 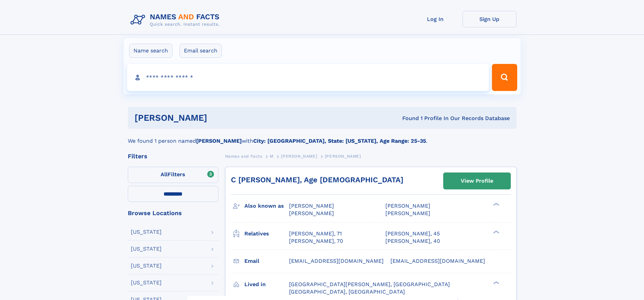 I want to click on div: Browse Locations, so click(x=173, y=213).